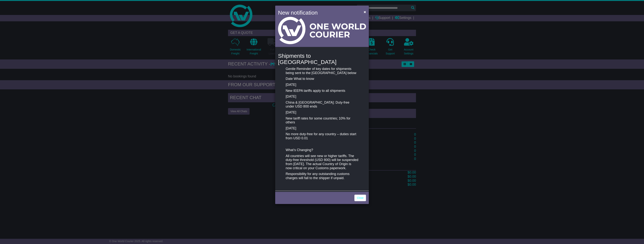 This screenshot has height=244, width=644. I want to click on p: New tariff rates for some countries; 10% for others, so click(322, 120).